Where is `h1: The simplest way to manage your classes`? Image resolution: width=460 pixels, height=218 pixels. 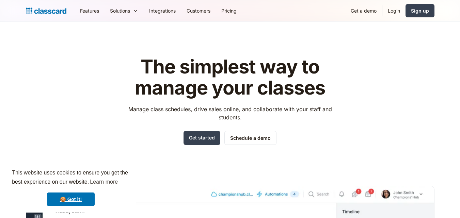 h1: The simplest way to manage your classes is located at coordinates (230, 77).